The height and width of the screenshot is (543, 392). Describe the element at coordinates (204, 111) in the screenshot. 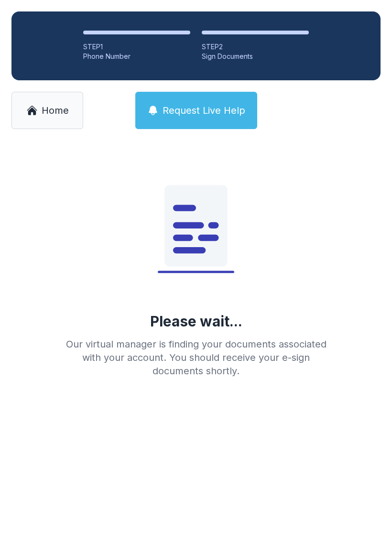

I see `span: Request Live Help` at that location.